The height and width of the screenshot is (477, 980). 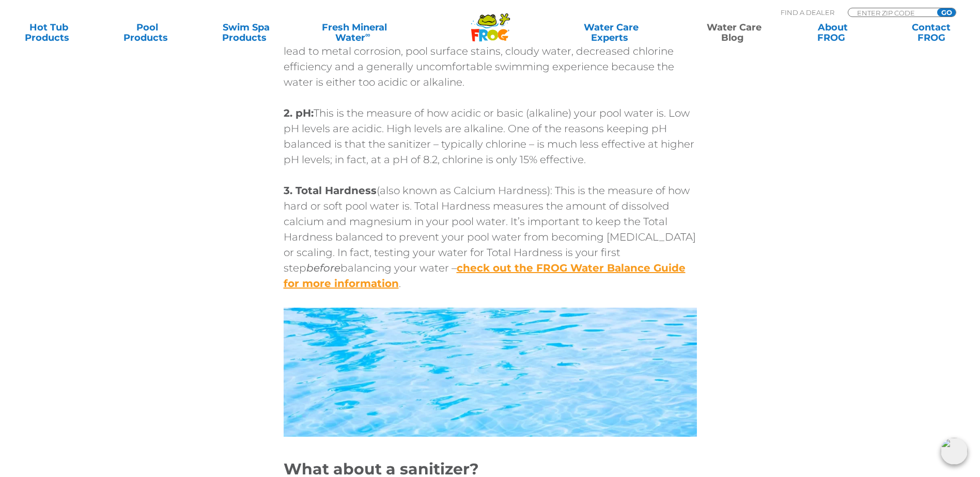 I want to click on img: openIcon, so click(x=954, y=451).